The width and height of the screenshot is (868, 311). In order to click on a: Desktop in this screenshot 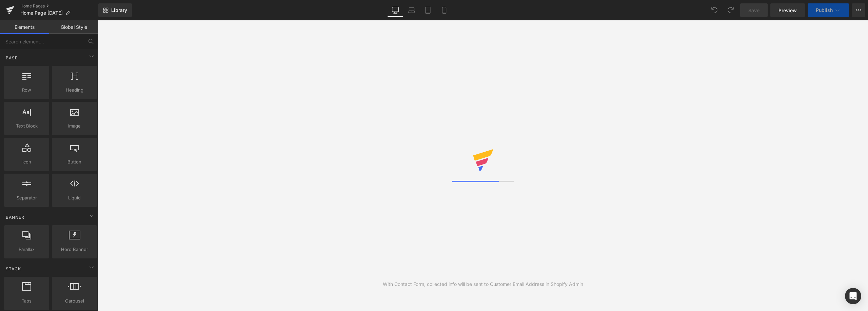, I will do `click(396, 10)`.